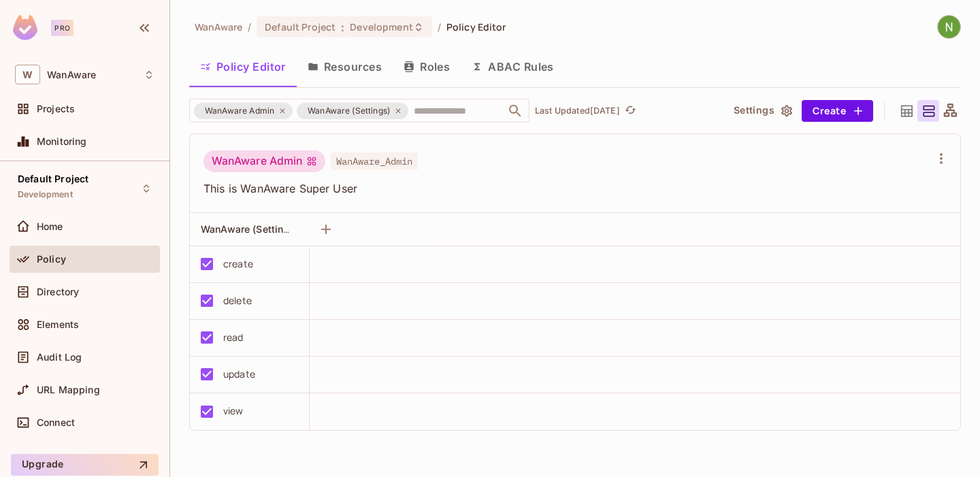  I want to click on button: Create, so click(837, 111).